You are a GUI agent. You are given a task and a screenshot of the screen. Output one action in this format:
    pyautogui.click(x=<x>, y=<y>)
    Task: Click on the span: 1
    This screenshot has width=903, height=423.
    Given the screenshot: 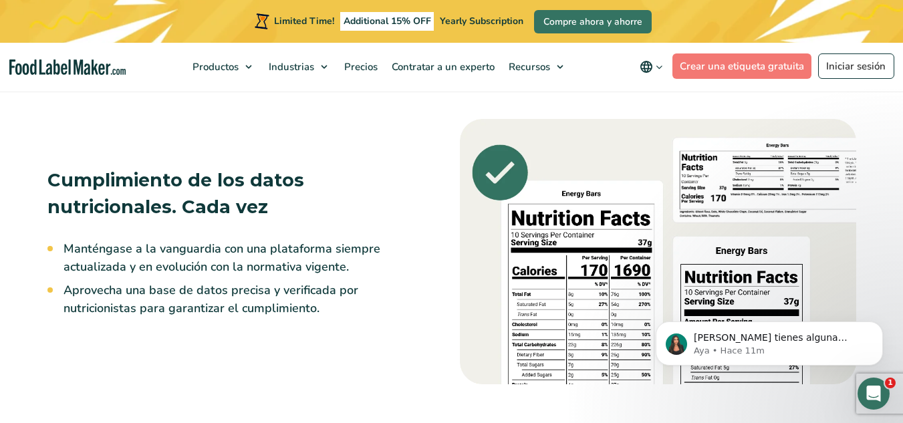 What is the action you would take?
    pyautogui.click(x=890, y=383)
    